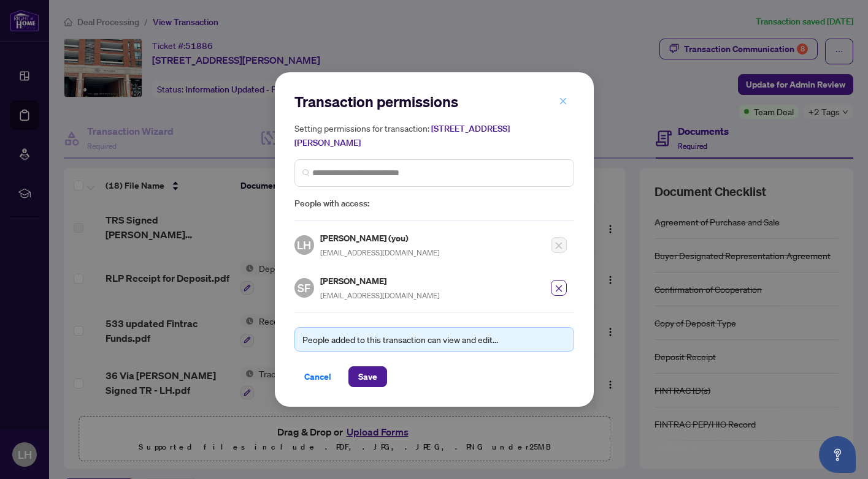 The height and width of the screenshot is (479, 868). What do you see at coordinates (304, 288) in the screenshot?
I see `span: SF` at bounding box center [304, 288].